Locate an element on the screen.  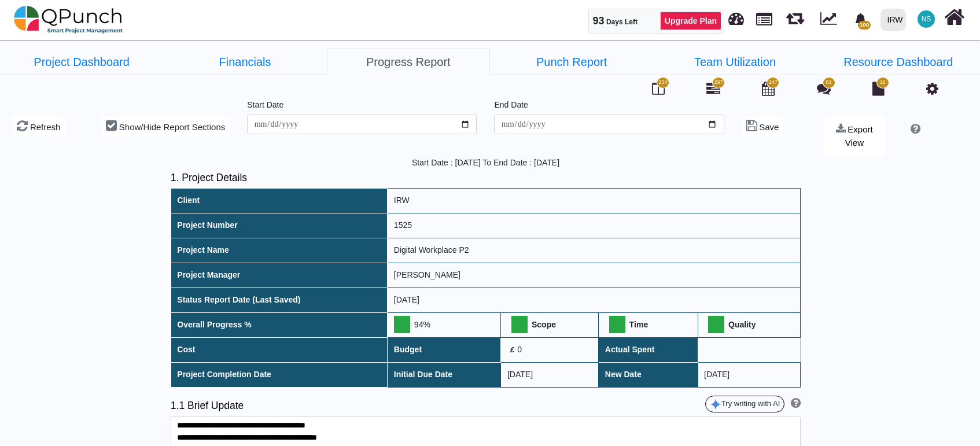
legend: Start Date is located at coordinates (362, 107).